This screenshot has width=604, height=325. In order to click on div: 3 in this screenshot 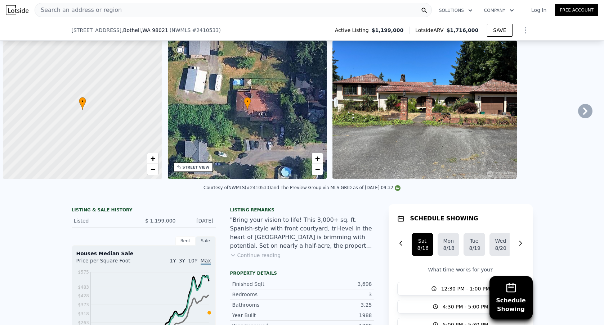, I will do `click(337, 295)`.